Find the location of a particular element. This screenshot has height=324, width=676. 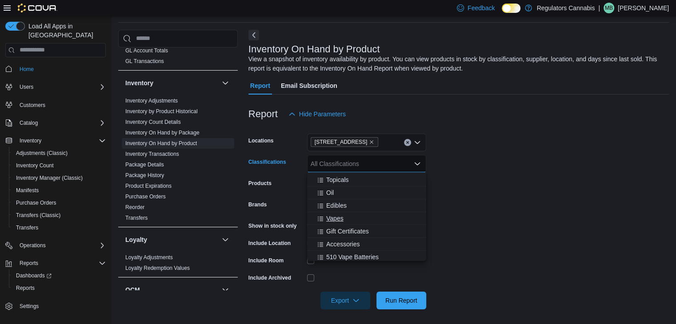

span: Loyalty Redemption Values is located at coordinates (157, 268).